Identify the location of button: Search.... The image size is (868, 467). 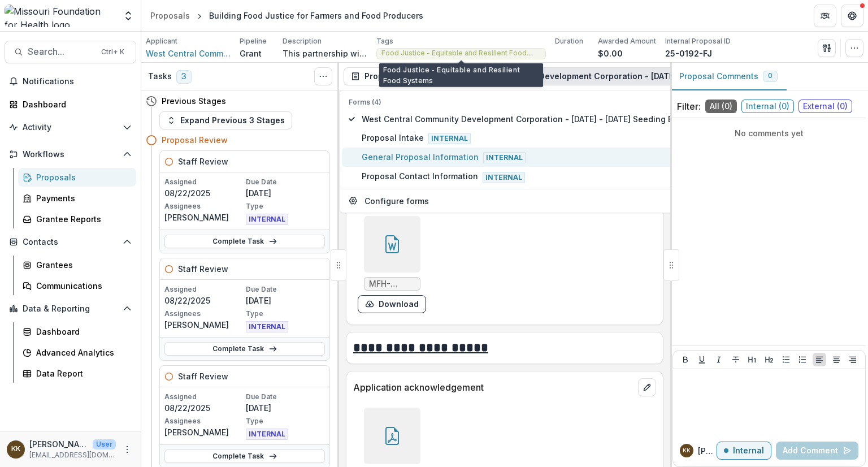
(70, 52).